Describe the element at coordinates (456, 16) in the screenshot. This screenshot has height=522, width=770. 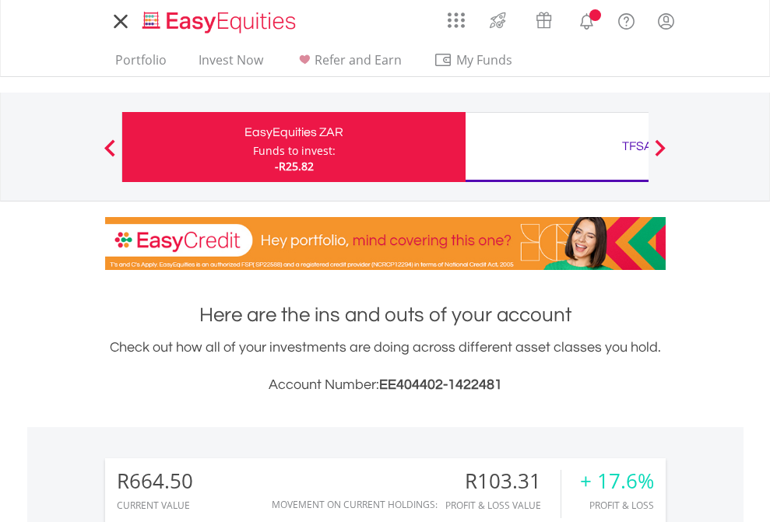
I see `a: AppsGrid` at that location.